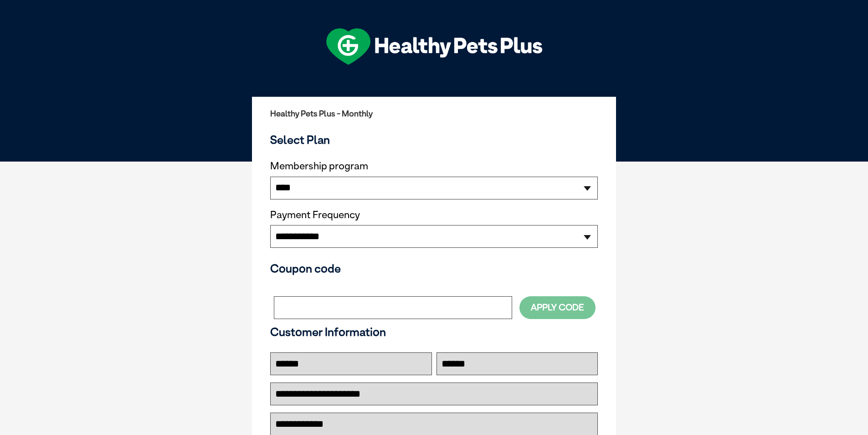  I want to click on label: Payment Frequency, so click(315, 215).